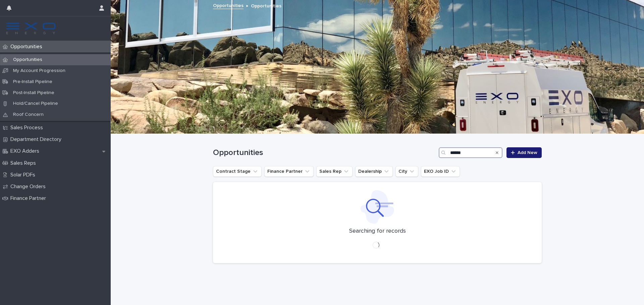 The image size is (644, 305). What do you see at coordinates (24, 175) in the screenshot?
I see `p: Solar PDFs` at bounding box center [24, 175].